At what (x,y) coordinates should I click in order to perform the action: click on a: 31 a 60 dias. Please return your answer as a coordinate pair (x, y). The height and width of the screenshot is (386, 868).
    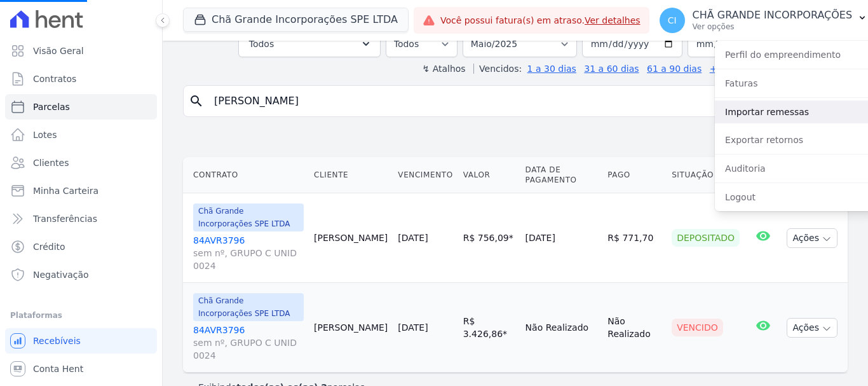
    Looking at the image, I should click on (611, 68).